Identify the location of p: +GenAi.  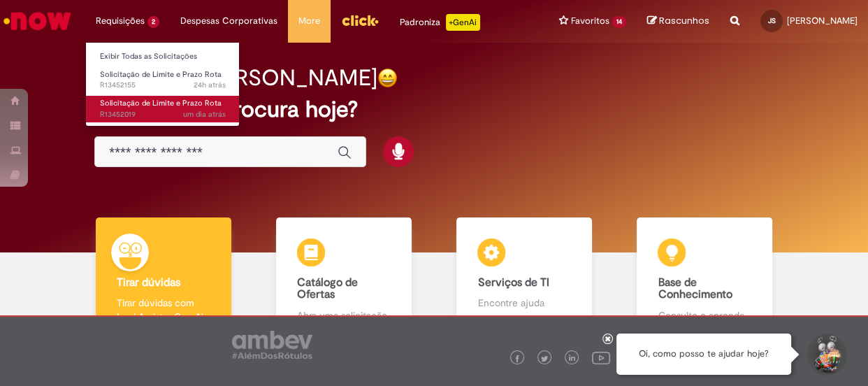
(462, 23).